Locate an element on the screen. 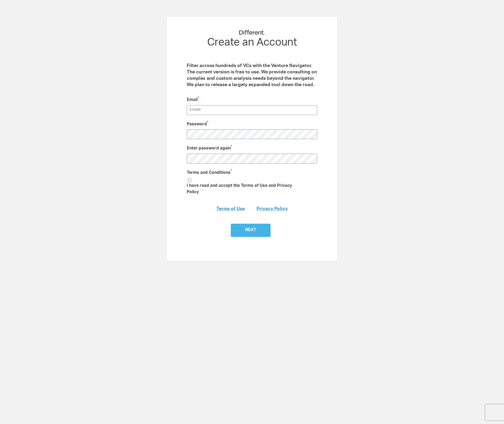  label: Enter password again is located at coordinates (220, 148).